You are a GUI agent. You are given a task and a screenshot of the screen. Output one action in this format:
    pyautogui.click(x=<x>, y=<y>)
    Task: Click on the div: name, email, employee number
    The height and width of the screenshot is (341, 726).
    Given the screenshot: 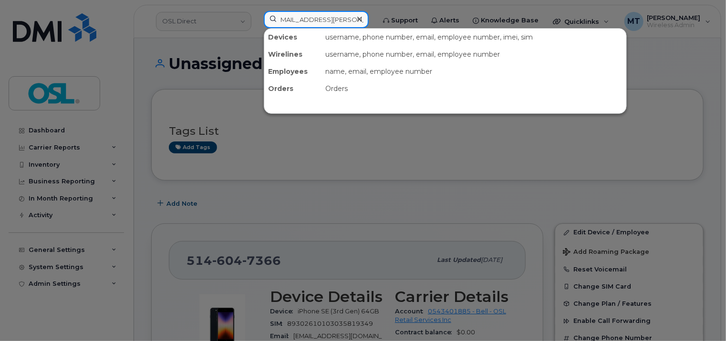 What is the action you would take?
    pyautogui.click(x=473, y=72)
    